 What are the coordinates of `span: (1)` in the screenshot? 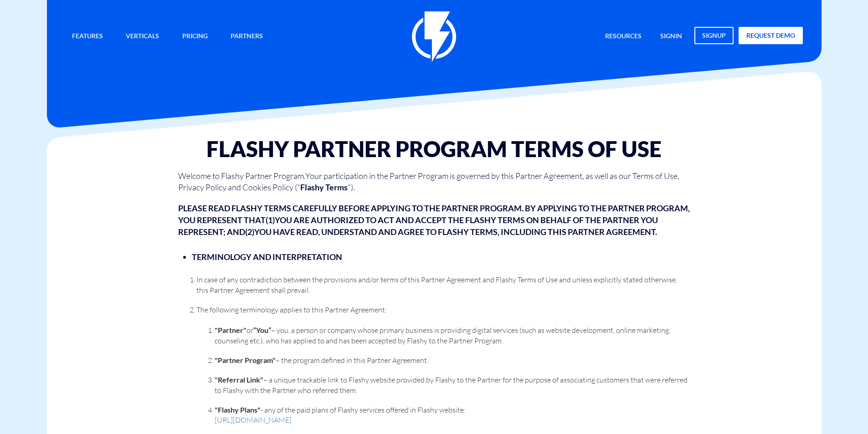 It's located at (270, 220).